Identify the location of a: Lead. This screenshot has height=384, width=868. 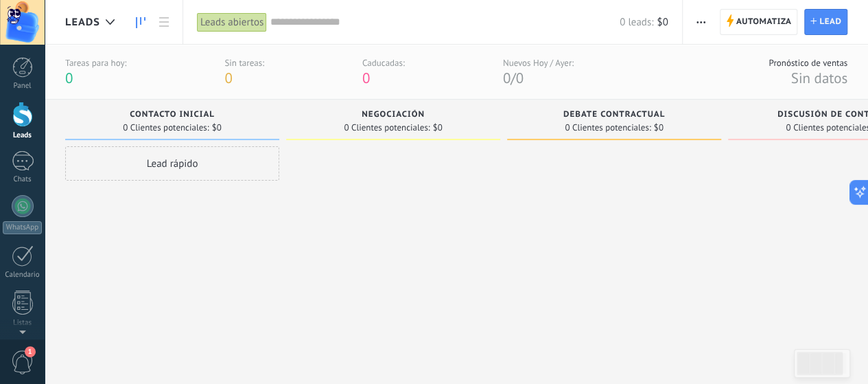
(825, 22).